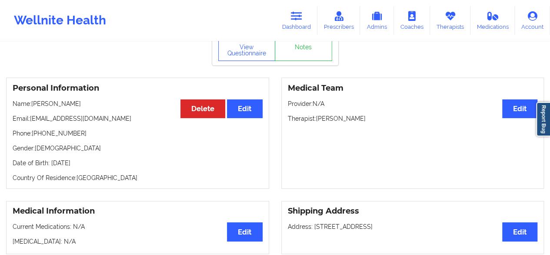  What do you see at coordinates (413, 211) in the screenshot?
I see `h3: Shipping Address` at bounding box center [413, 211].